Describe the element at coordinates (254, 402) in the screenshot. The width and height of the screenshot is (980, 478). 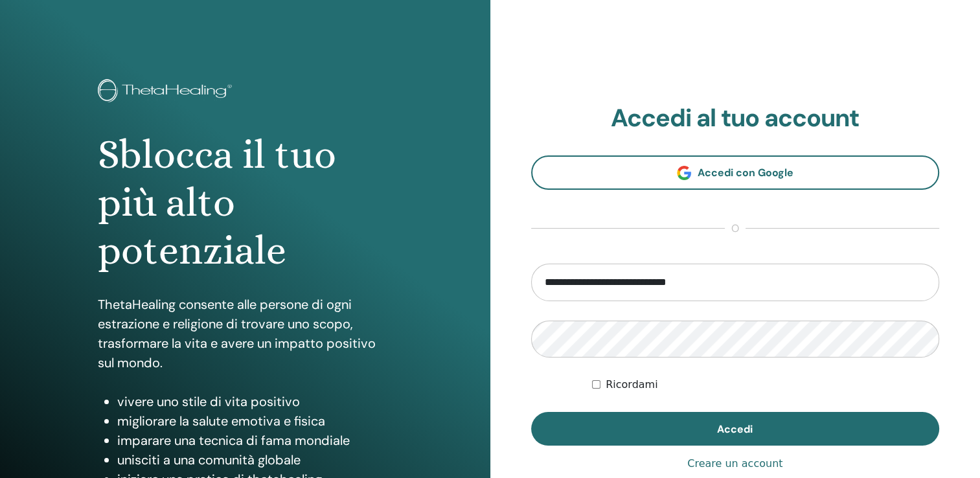
I see `li: vivere uno stile di vita positivo` at that location.